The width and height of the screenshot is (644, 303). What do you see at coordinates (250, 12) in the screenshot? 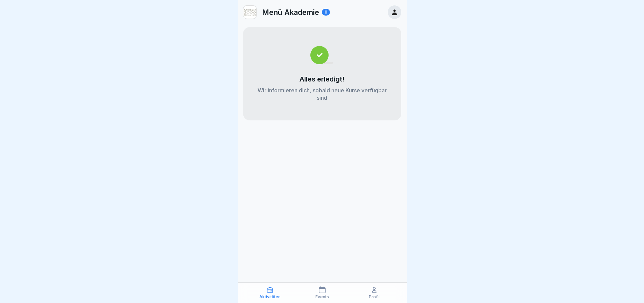
I see `img: v3gslzn6hrr8yse5yrk8o2yg.png` at bounding box center [250, 12].